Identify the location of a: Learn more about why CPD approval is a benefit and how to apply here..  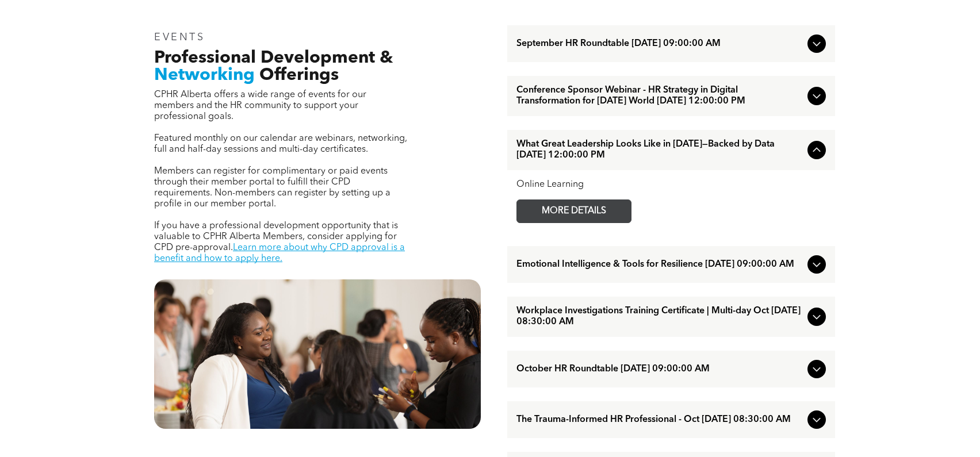
(280, 253).